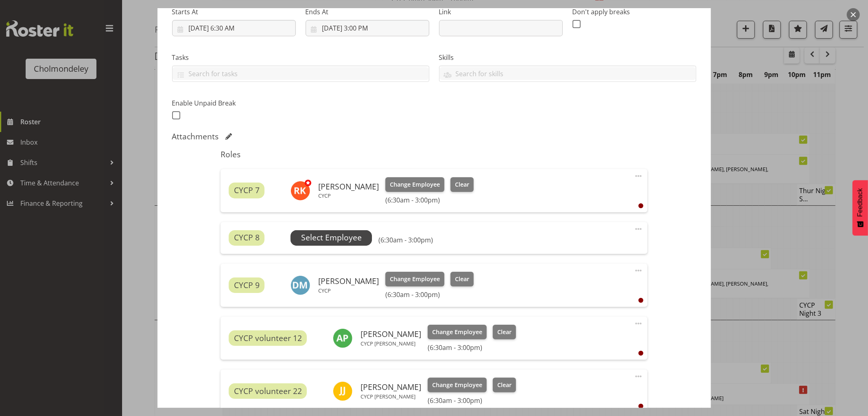  I want to click on label: Enable Unpaid Break, so click(234, 103).